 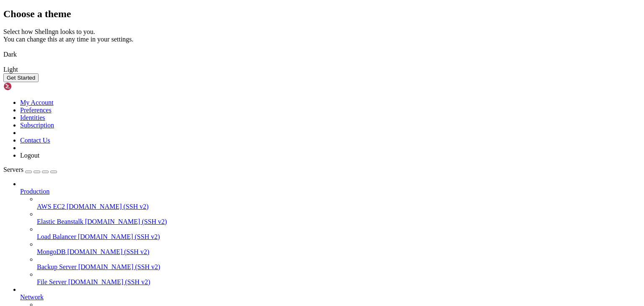 I want to click on span: AWS EC2, so click(x=51, y=206).